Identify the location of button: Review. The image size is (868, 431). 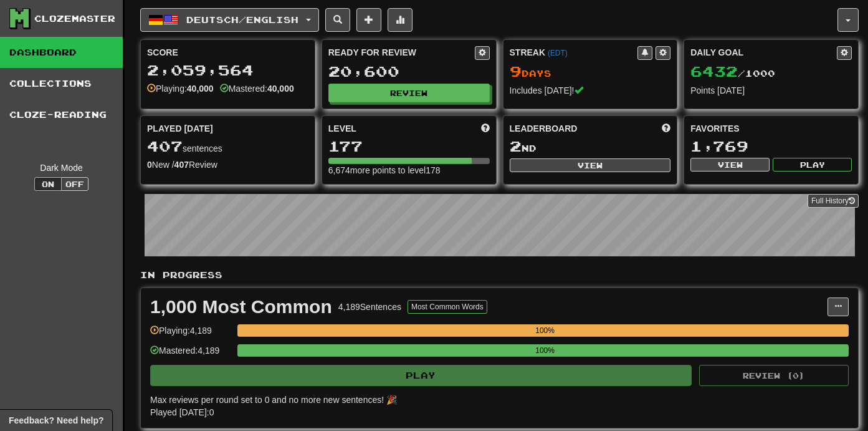
(409, 93).